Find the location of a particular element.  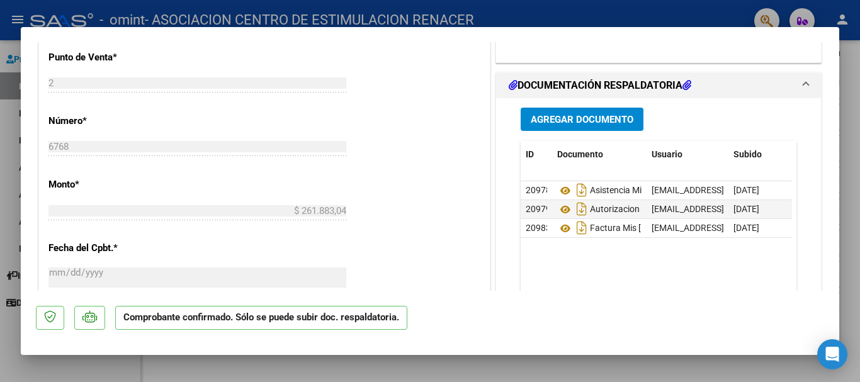

mat-expansion-panel-header: DOCUMENTACIÓN RESPALDATORIA is located at coordinates (659, 86).